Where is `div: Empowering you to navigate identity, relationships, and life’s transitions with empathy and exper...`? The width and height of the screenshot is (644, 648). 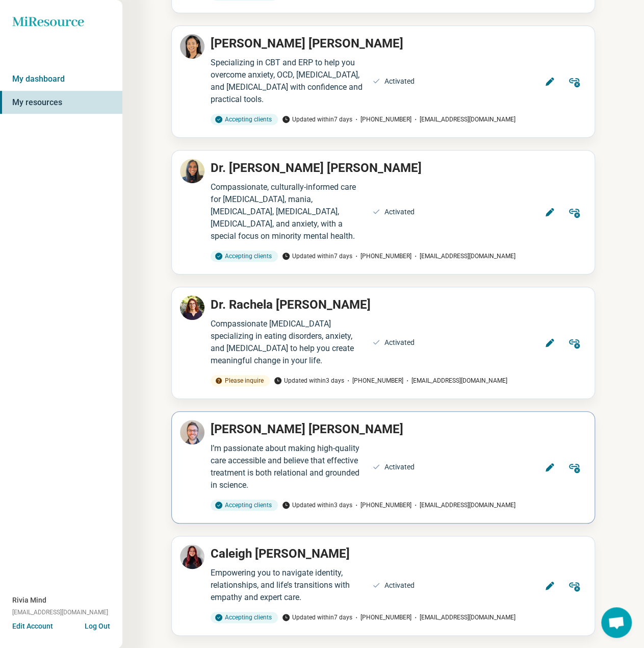
div: Empowering you to navigate identity, relationships, and life’s transitions with empathy and exper... is located at coordinates (288, 585).